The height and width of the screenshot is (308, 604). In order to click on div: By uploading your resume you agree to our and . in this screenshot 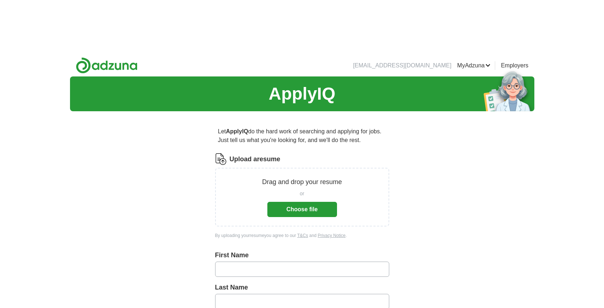, I will do `click(302, 236)`.